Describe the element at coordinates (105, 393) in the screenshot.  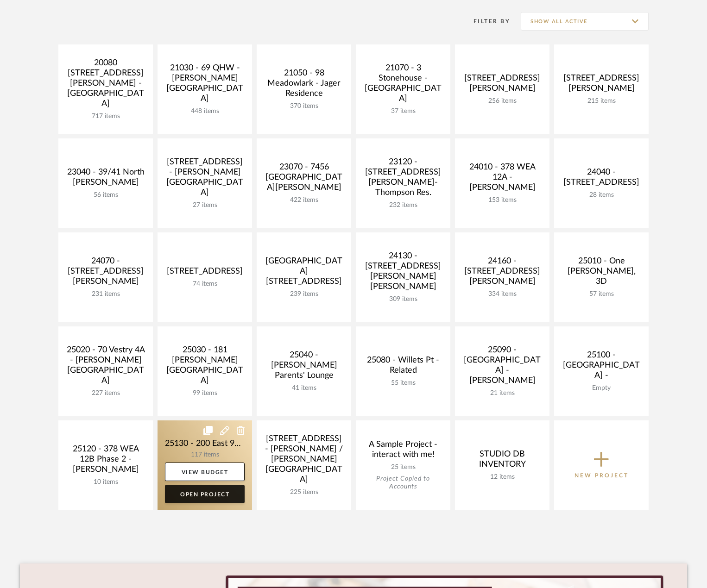
I see `div: 227 items` at that location.